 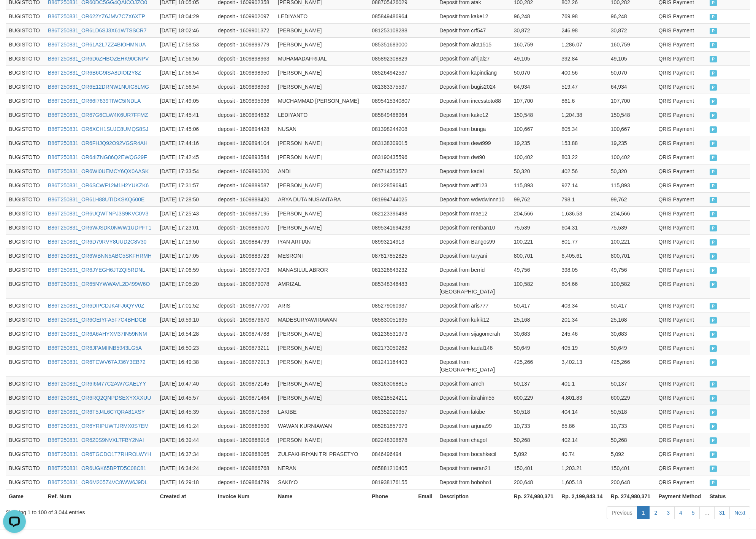 I want to click on a: B86T250831_OR6B6G9ISA8DIOI2Y8Z, so click(x=94, y=73).